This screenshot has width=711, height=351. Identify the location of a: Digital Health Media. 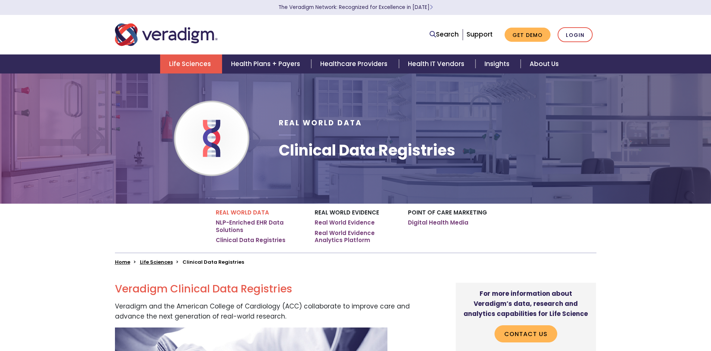
(438, 223).